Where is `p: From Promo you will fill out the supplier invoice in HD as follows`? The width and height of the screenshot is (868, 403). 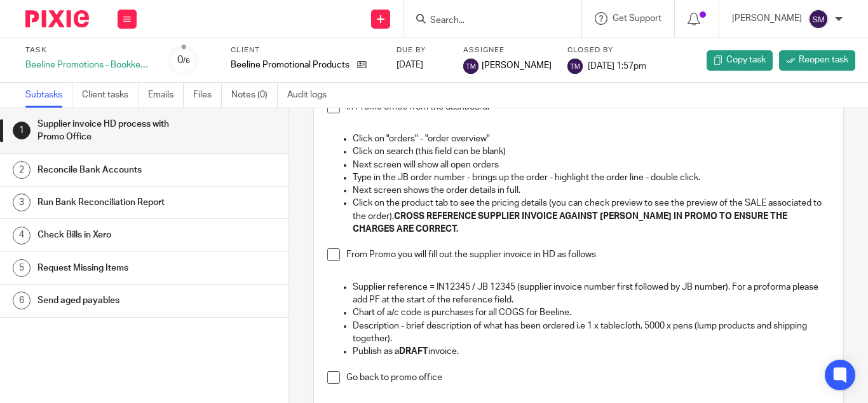
p: From Promo you will fill out the supplier invoice in HD as follows is located at coordinates (588, 255).